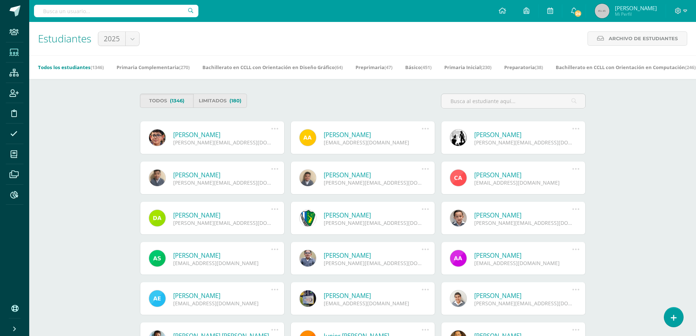 The height and width of the screenshot is (336, 696). What do you see at coordinates (119, 39) in the screenshot?
I see `a: 2025` at bounding box center [119, 39].